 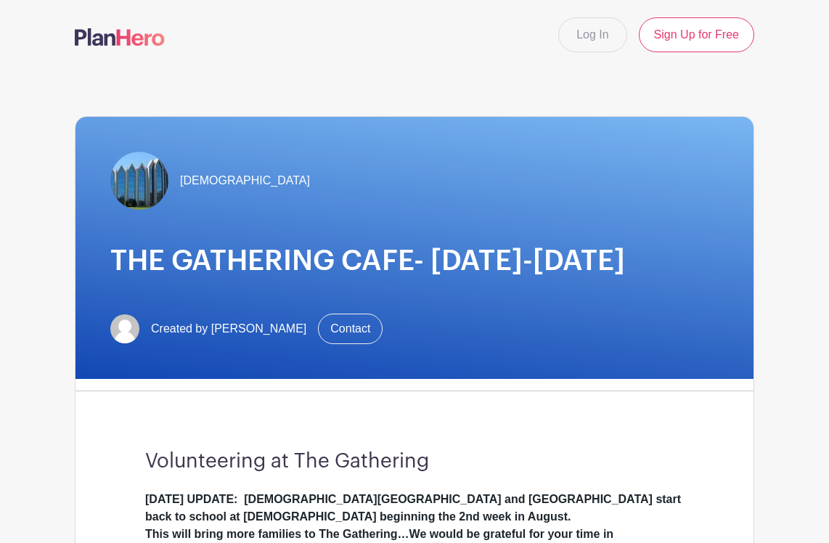 I want to click on a: Contact, so click(x=350, y=329).